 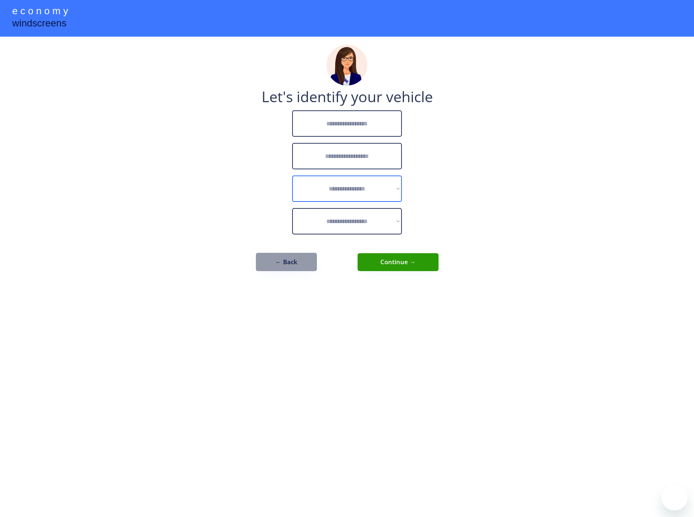 What do you see at coordinates (287, 262) in the screenshot?
I see `button: ← Back` at bounding box center [287, 262].